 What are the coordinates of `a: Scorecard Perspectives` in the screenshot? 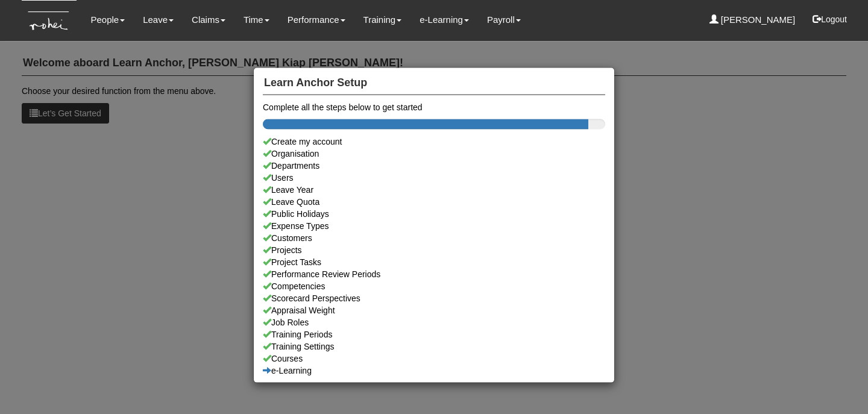 It's located at (434, 298).